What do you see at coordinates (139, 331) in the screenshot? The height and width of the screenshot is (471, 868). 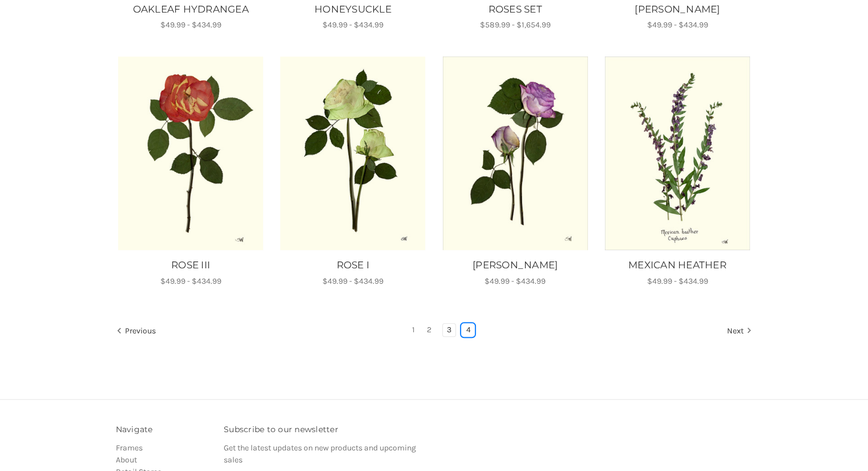 I see `a: Previous` at bounding box center [139, 331].